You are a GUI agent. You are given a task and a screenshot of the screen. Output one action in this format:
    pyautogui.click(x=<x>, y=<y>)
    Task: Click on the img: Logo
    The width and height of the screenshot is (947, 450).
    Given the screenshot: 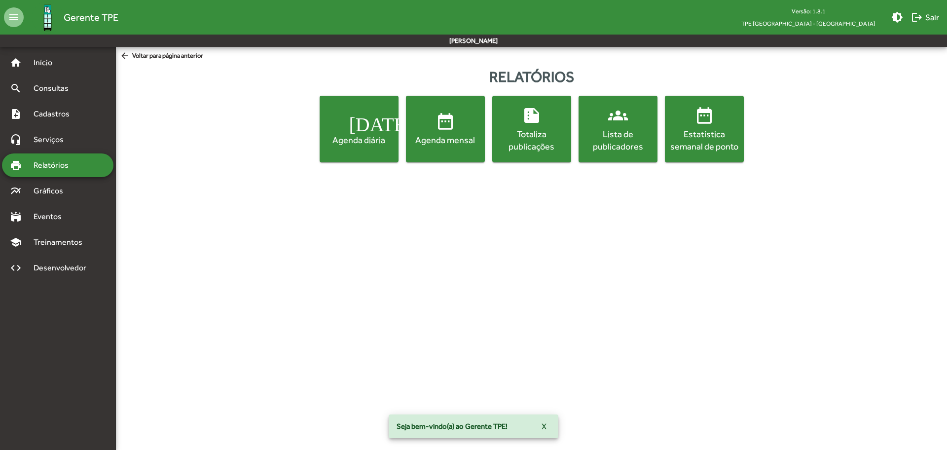 What is the action you would take?
    pyautogui.click(x=47, y=17)
    